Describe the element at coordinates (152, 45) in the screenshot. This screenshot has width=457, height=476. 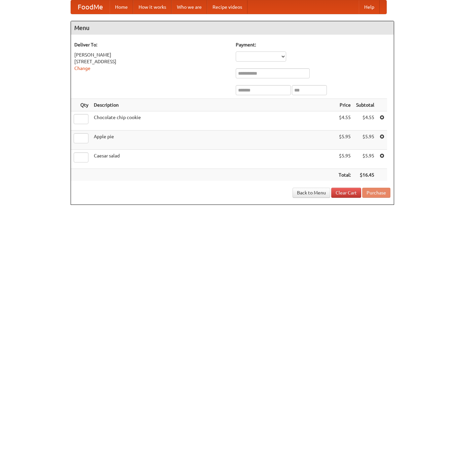
I see `h5: Deliver To:` at that location.